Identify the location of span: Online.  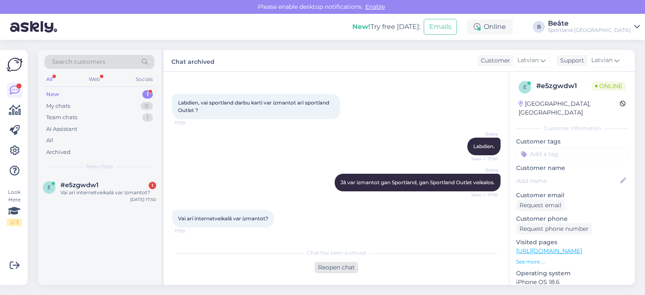
(609, 86).